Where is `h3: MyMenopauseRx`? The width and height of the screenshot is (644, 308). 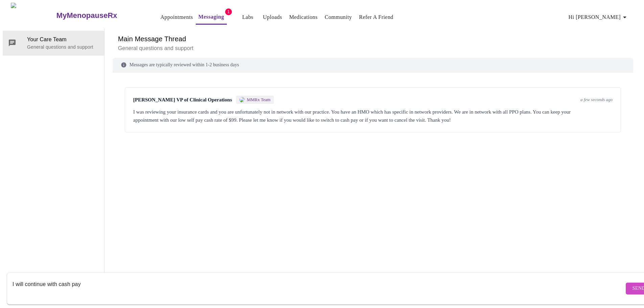 h3: MyMenopauseRx is located at coordinates (87, 16).